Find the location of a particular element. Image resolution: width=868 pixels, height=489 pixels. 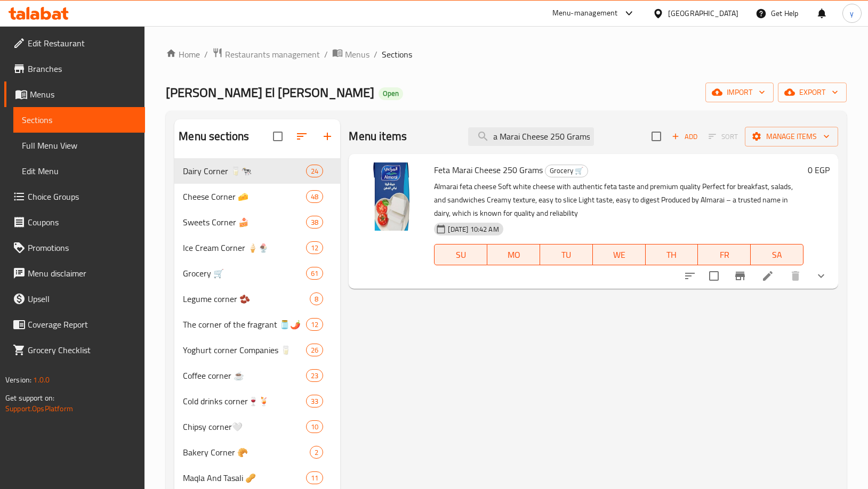

span: Edit Restaurant is located at coordinates (82, 43).